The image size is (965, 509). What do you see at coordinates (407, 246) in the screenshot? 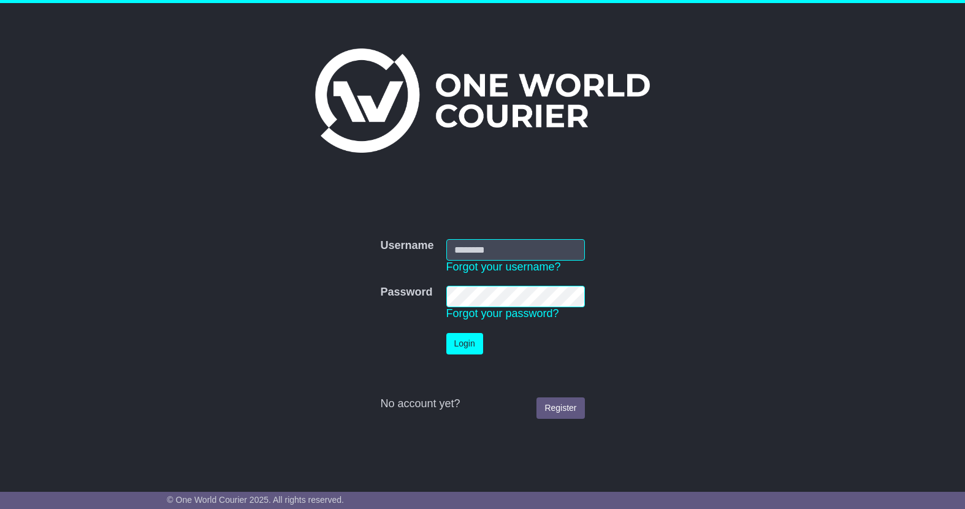
I see `label: Username` at bounding box center [407, 246].